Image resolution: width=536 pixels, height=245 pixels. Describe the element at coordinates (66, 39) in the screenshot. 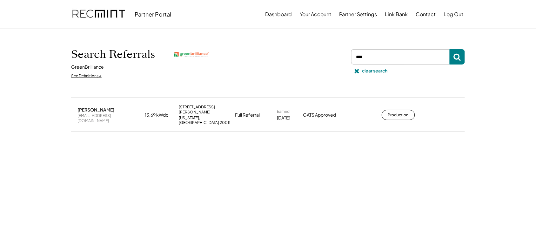

I see `img: tab_keywords_by_traffic_grey.svg` at that location.